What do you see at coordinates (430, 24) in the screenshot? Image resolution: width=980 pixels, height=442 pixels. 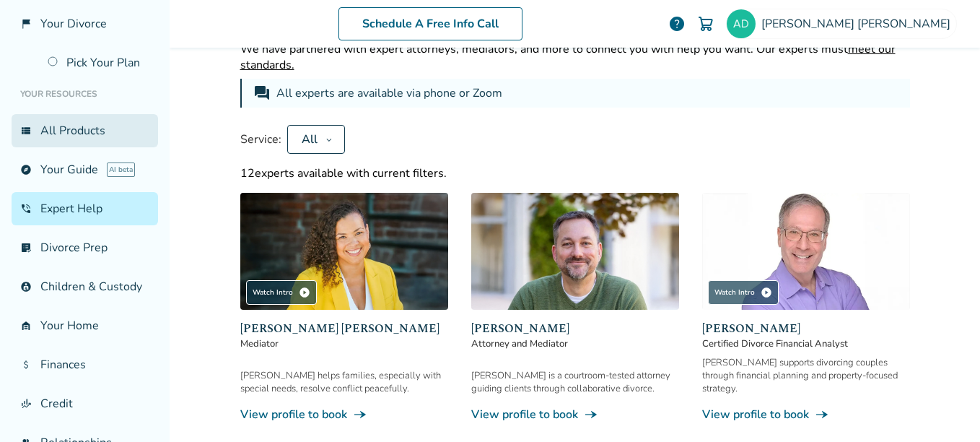 I see `a: Schedule A Free Info Call` at bounding box center [430, 24].